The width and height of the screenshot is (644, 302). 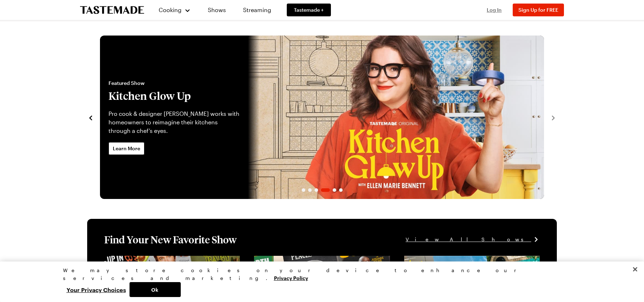 I want to click on span: Cooking, so click(x=170, y=9).